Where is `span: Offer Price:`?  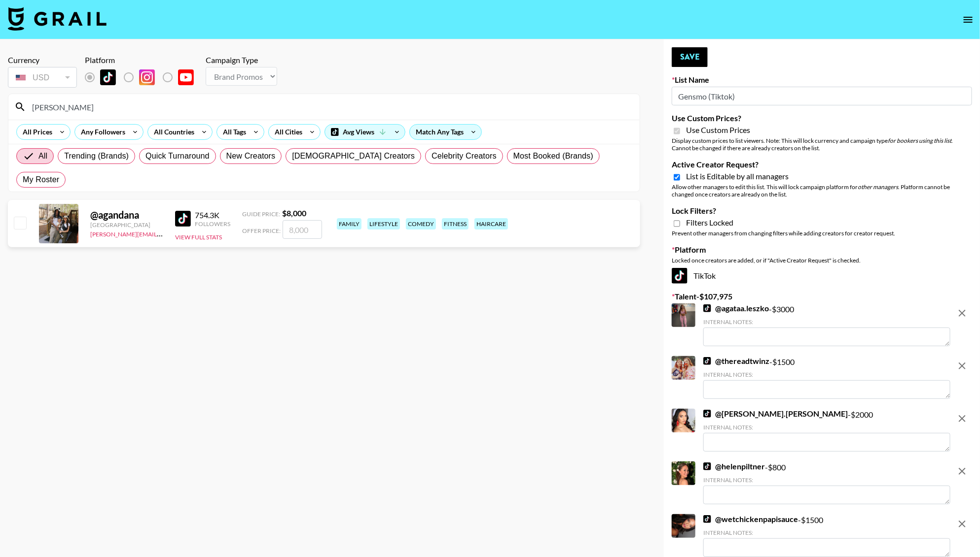 span: Offer Price: is located at coordinates (261, 230).